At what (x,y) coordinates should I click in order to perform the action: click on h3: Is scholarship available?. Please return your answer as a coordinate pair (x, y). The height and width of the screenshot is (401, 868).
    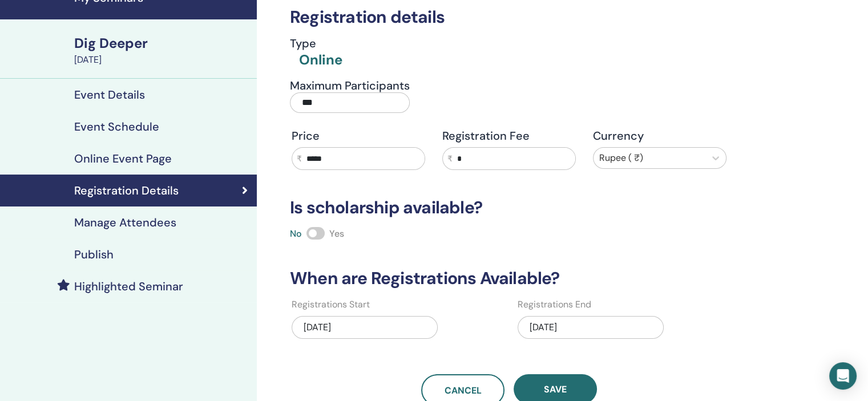
    Looking at the image, I should click on (509, 208).